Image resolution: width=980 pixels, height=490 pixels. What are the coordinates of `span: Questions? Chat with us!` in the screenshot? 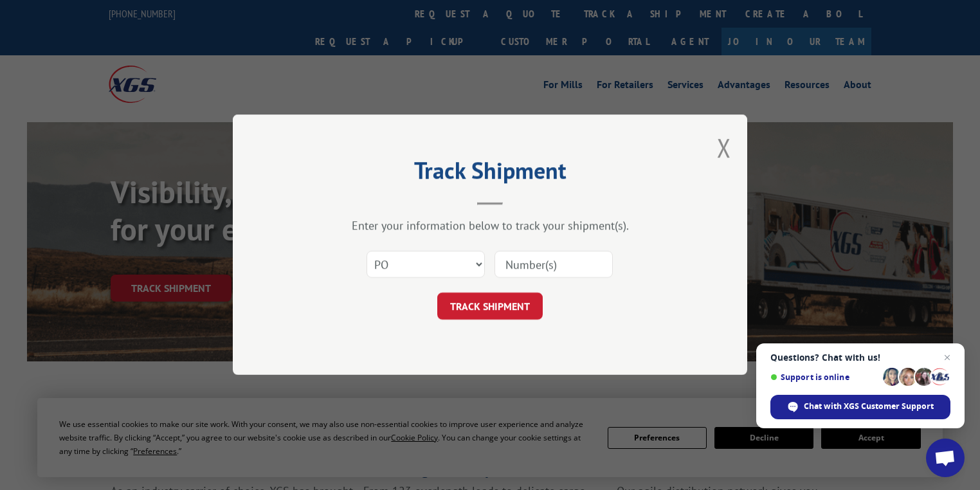 It's located at (860, 358).